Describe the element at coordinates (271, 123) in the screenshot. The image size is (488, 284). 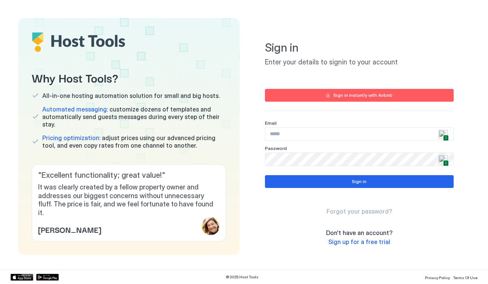
I see `span: Email` at that location.